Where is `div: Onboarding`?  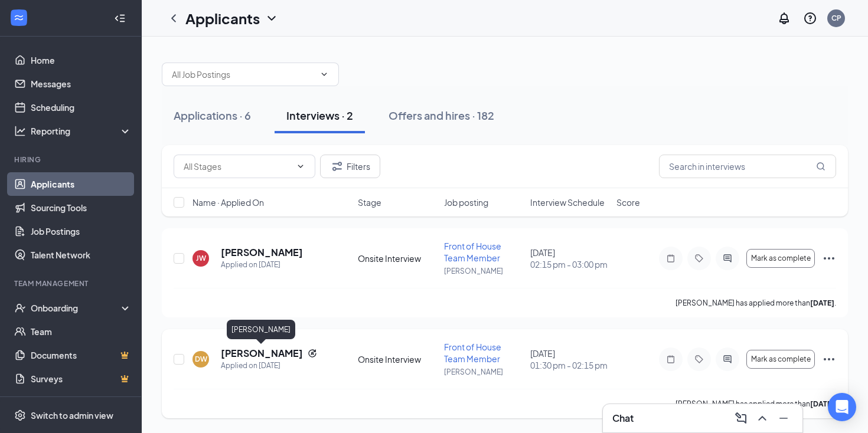
div: Onboarding is located at coordinates (76, 308).